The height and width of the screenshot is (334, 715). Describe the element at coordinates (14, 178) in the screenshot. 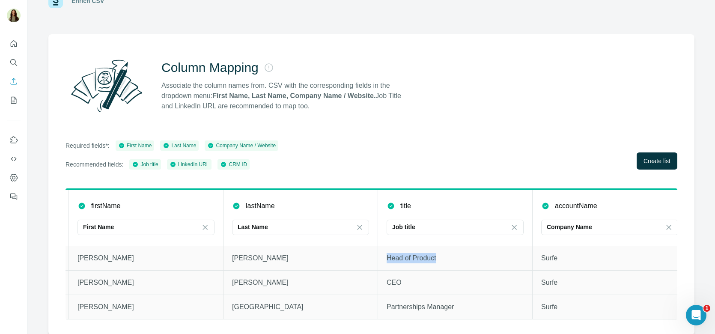

I see `button: Dashboard` at that location.